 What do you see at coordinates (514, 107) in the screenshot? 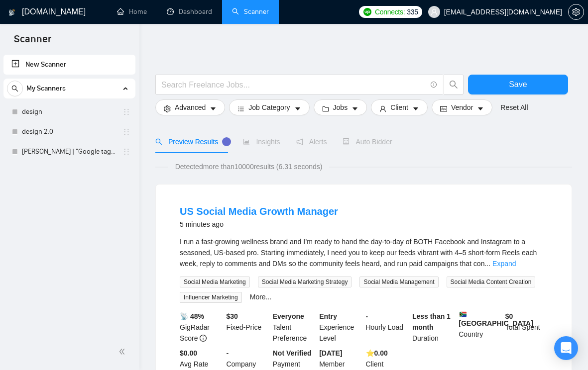
I see `a: Reset All` at bounding box center [514, 107].